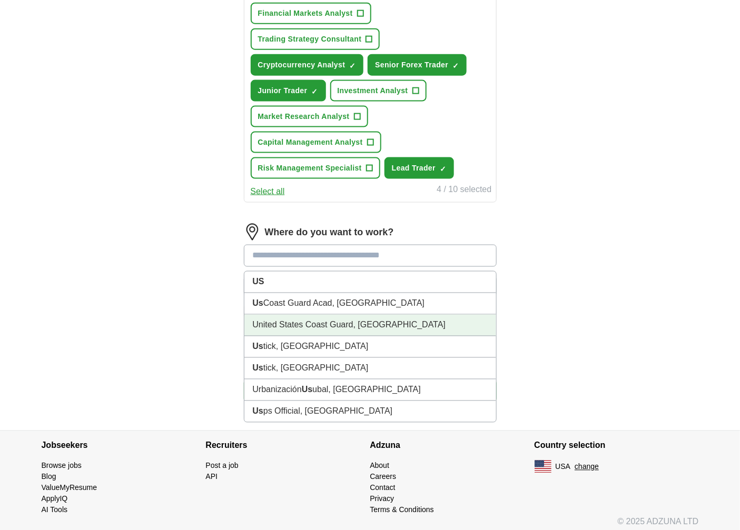  What do you see at coordinates (69, 488) in the screenshot?
I see `a: ValueMyResume` at bounding box center [69, 488].